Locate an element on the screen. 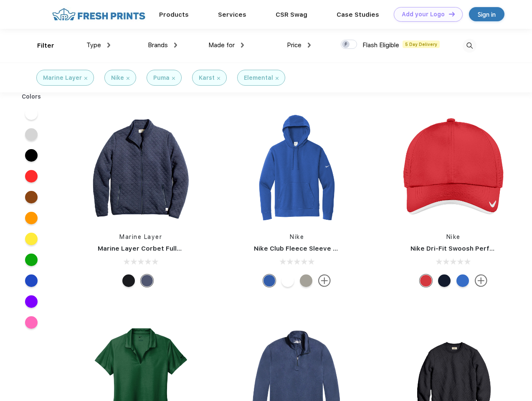 Image resolution: width=532 pixels, height=401 pixels. div: White is located at coordinates (288, 281).